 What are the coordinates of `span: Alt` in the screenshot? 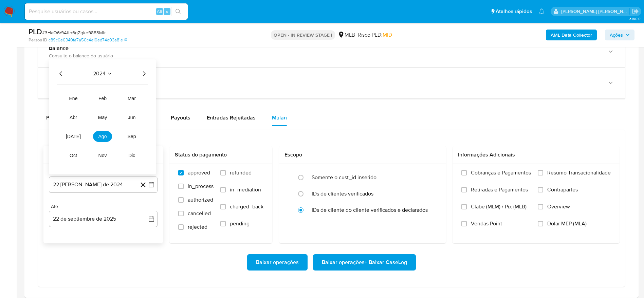 It's located at (160, 11).